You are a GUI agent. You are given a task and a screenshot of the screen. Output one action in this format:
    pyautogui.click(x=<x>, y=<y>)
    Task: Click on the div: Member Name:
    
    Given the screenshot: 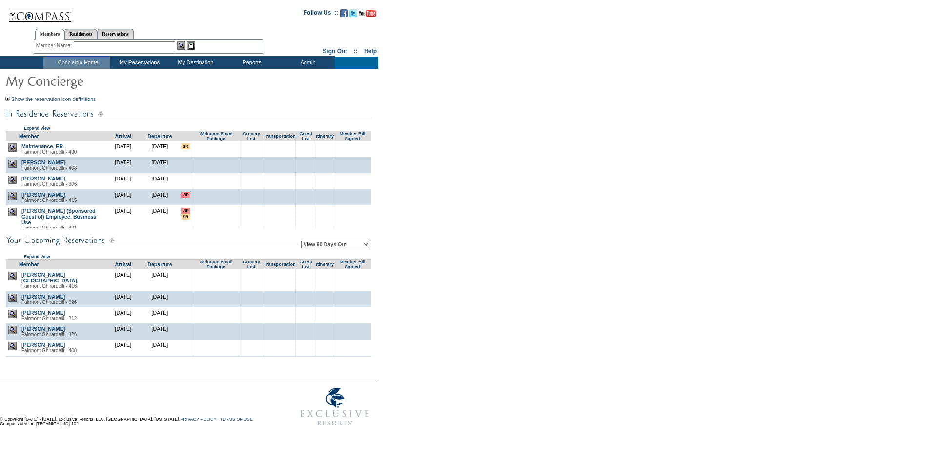 What is the action you would take?
    pyautogui.click(x=55, y=45)
    